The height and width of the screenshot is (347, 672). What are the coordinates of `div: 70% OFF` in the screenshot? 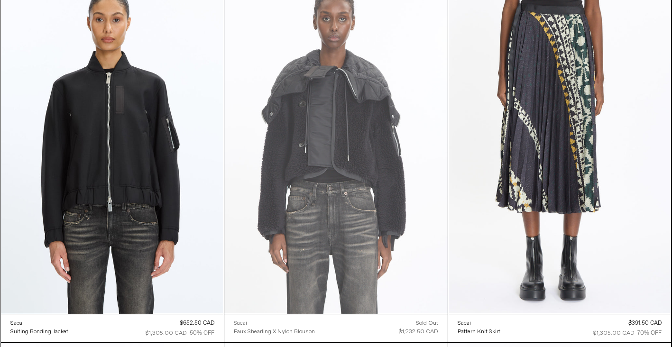 It's located at (649, 333).